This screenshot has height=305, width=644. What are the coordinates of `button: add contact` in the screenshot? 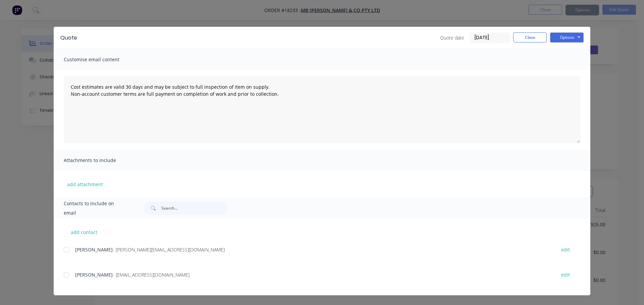 It's located at (84, 232).